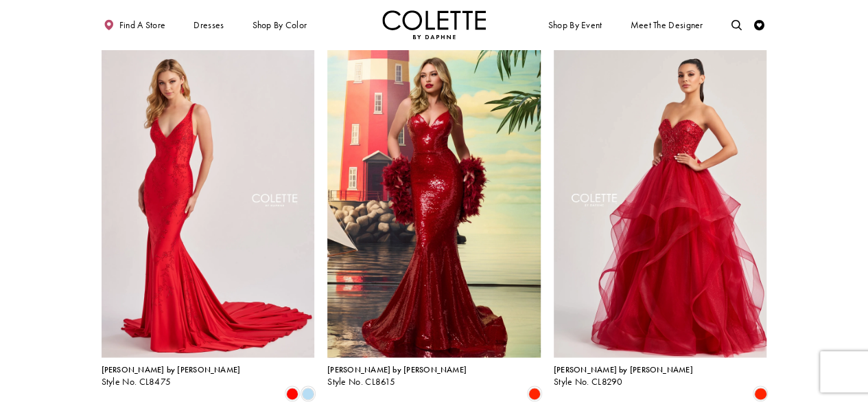  Describe the element at coordinates (666, 25) in the screenshot. I see `span: Meet the designer` at that location.